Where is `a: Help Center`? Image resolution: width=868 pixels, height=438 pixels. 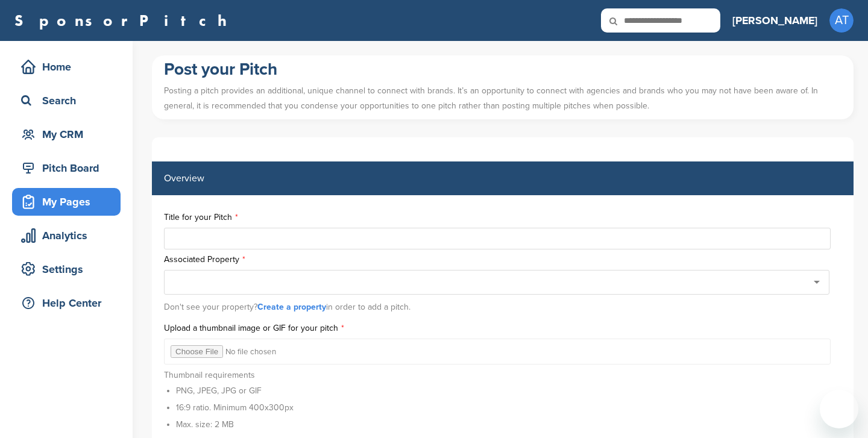 a: Help Center is located at coordinates (66, 303).